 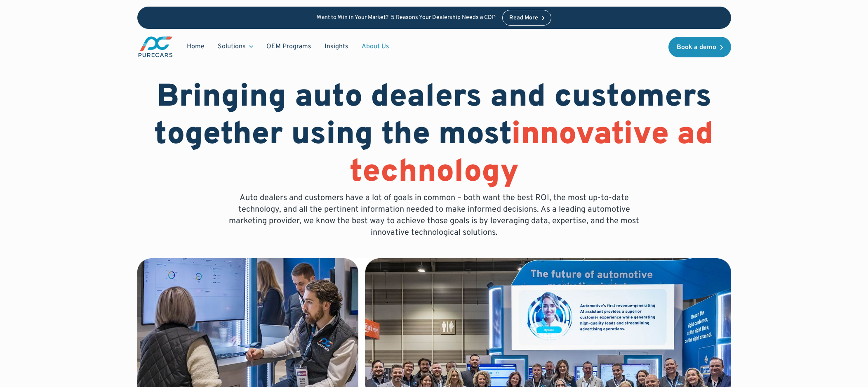 I want to click on a: main, so click(x=155, y=47).